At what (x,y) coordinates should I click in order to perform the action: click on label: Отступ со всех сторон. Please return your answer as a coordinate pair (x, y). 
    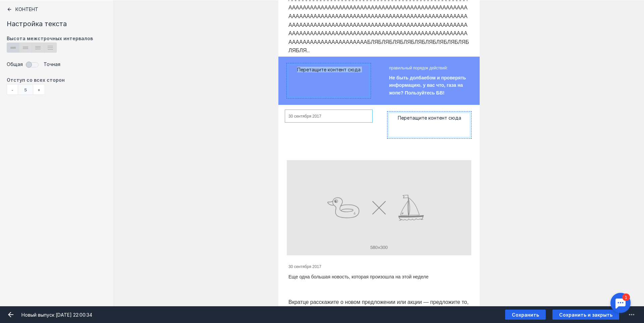
    Looking at the image, I should click on (57, 81).